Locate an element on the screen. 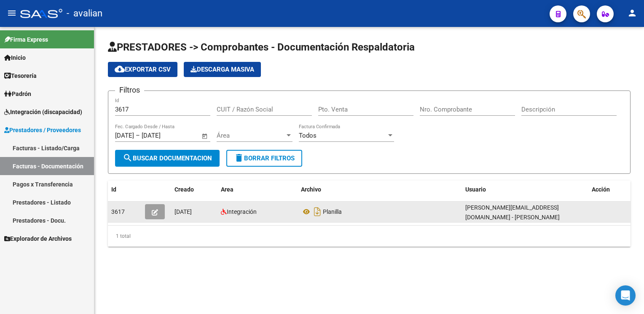  span: Descarga Masiva is located at coordinates (222, 70).